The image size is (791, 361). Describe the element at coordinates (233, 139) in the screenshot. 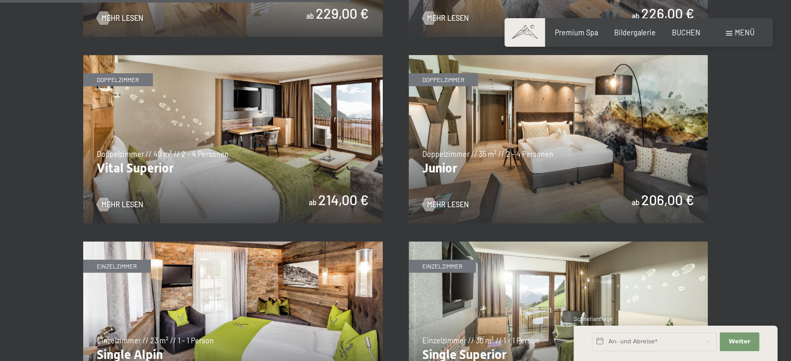

I see `img: Vital Superior` at that location.